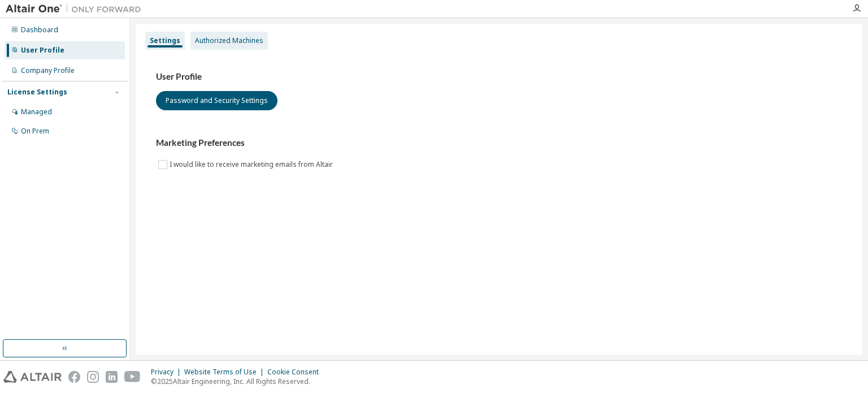 The width and height of the screenshot is (868, 393). Describe the element at coordinates (43, 50) in the screenshot. I see `div: User Profile` at that location.